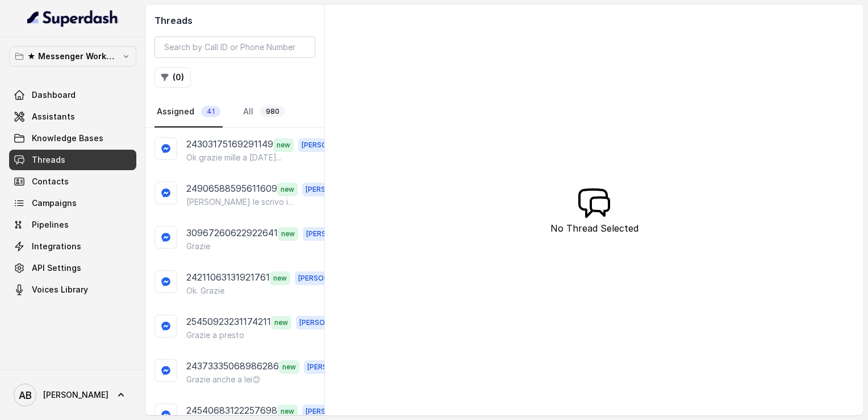  Describe the element at coordinates (67, 138) in the screenshot. I see `span: Knowledge Bases` at that location.